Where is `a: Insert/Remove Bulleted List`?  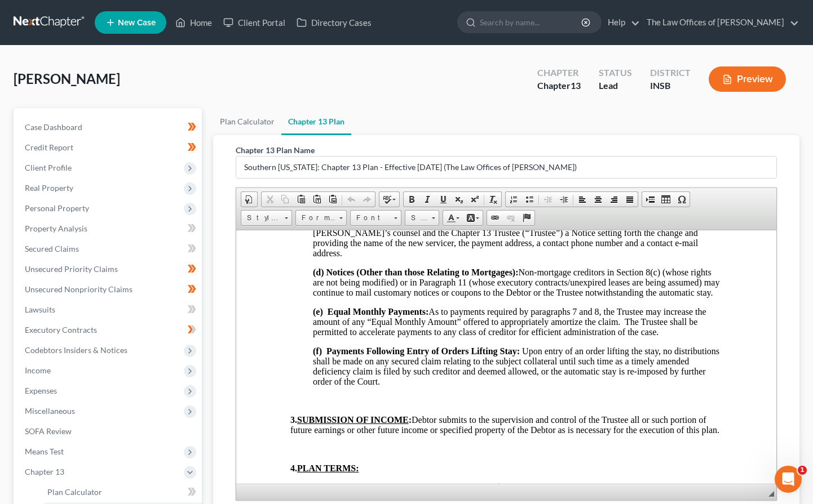
a: Insert/Remove Bulleted List is located at coordinates (529, 199).